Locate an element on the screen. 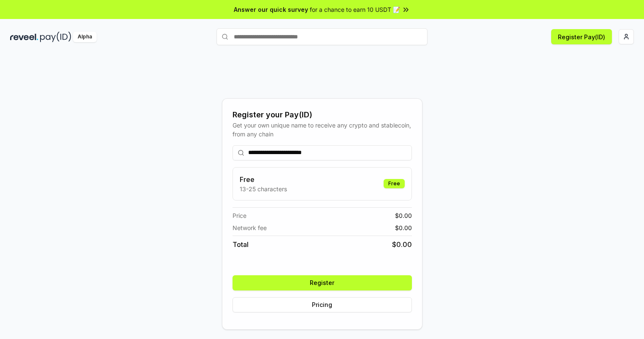 The image size is (644, 339). div: Free is located at coordinates (394, 183).